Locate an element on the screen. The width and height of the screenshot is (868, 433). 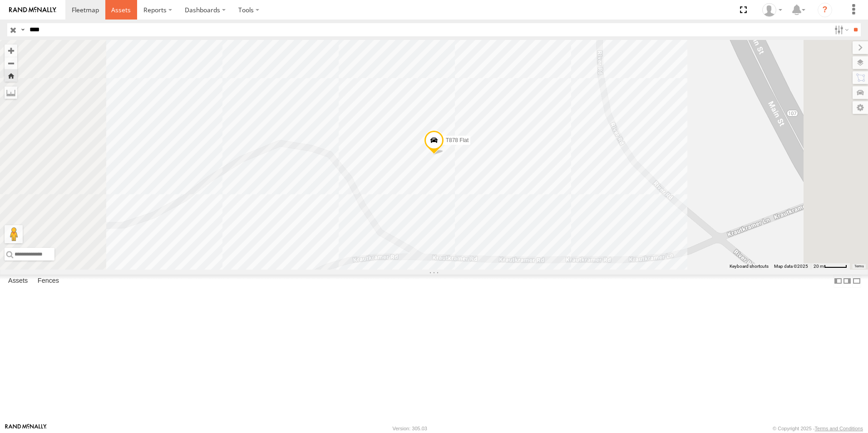
a: Visit our Website is located at coordinates (26, 428).